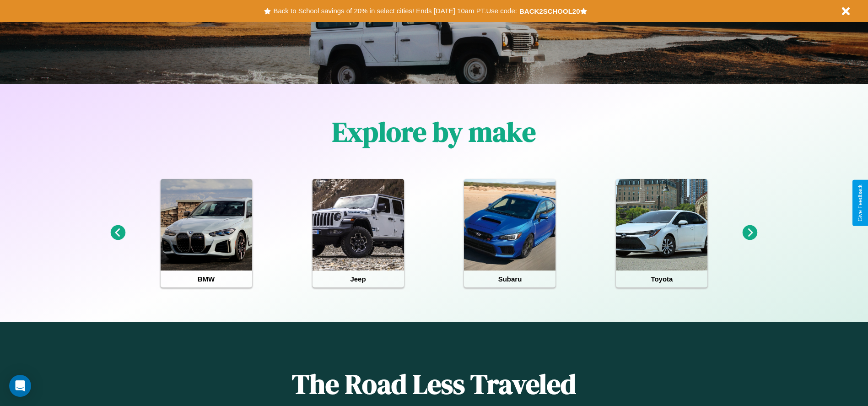 The width and height of the screenshot is (868, 406). What do you see at coordinates (434, 384) in the screenshot?
I see `h1: The Road Less Traveled` at bounding box center [434, 384].